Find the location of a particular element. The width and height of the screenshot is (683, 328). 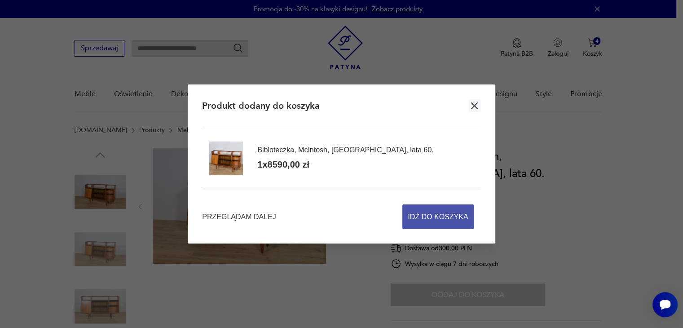

span: Idź do koszyka is located at coordinates (438, 216).